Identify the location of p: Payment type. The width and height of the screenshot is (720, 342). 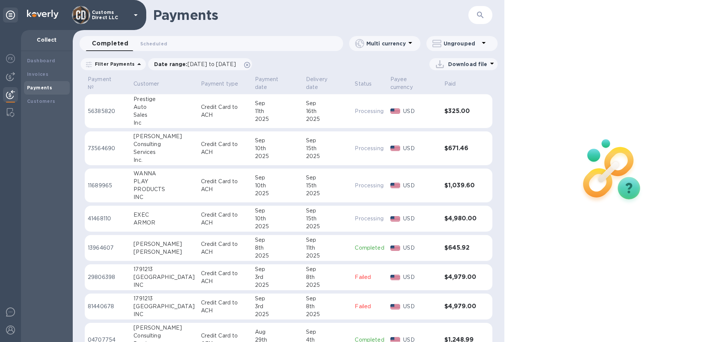
(220, 84).